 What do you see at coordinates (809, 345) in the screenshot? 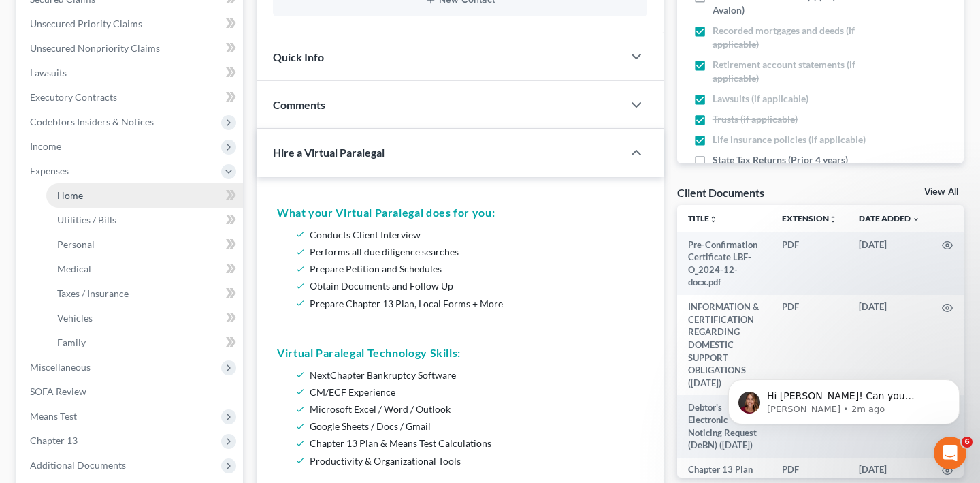
I see `td: PDF` at bounding box center [809, 345].